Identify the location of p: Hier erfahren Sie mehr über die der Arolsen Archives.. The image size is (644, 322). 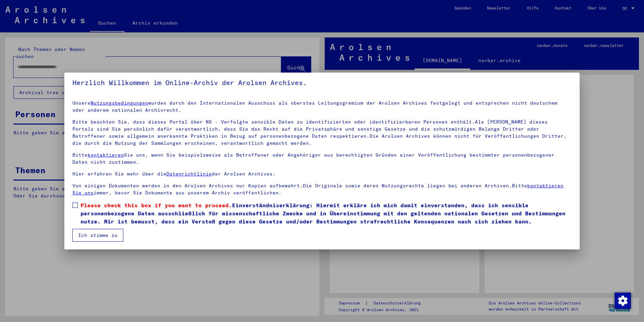
(322, 174).